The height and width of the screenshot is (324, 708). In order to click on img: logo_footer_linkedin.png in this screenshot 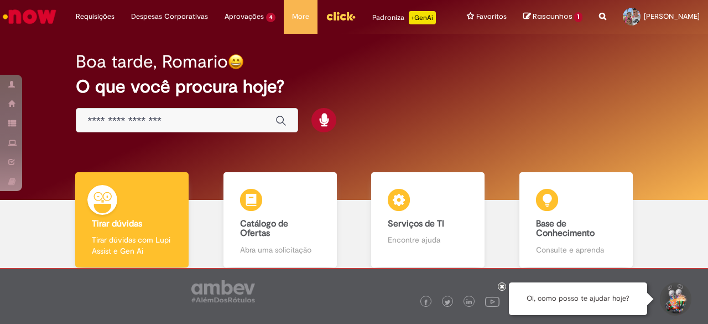, I will do `click(469, 302)`.